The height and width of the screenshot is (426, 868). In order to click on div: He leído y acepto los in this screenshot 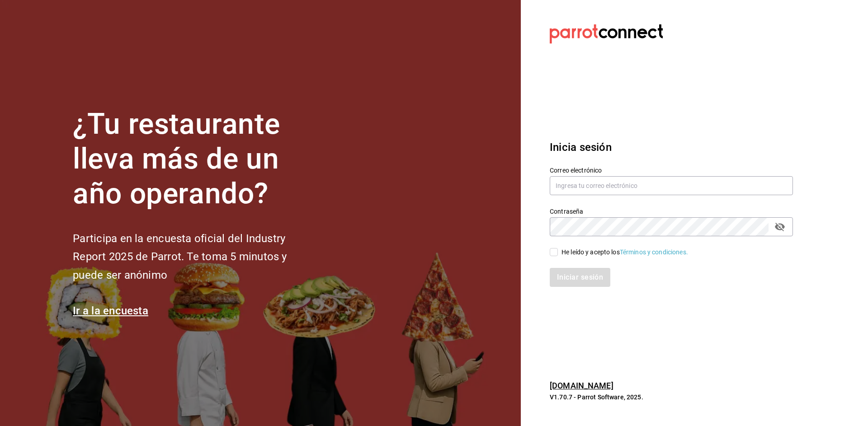, I will do `click(624, 252)`.